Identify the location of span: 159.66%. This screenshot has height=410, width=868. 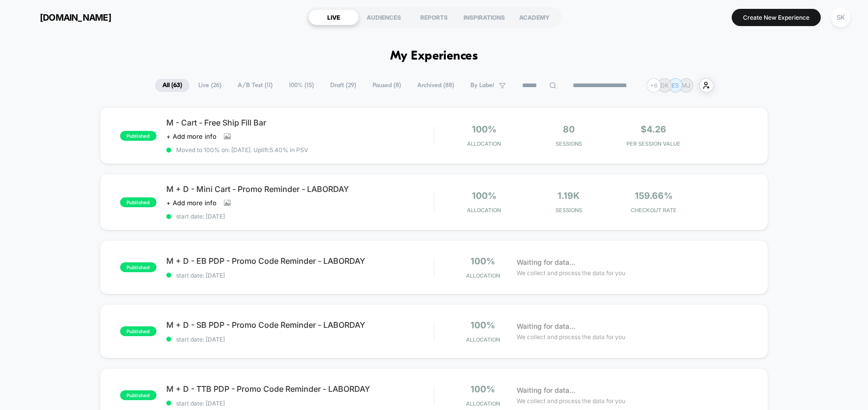
(653, 195).